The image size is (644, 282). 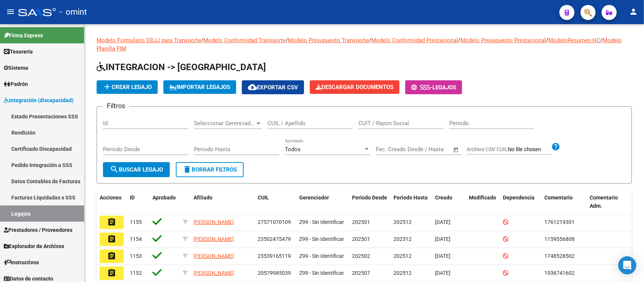 What do you see at coordinates (136, 239) in the screenshot?
I see `span: 1154` at bounding box center [136, 239].